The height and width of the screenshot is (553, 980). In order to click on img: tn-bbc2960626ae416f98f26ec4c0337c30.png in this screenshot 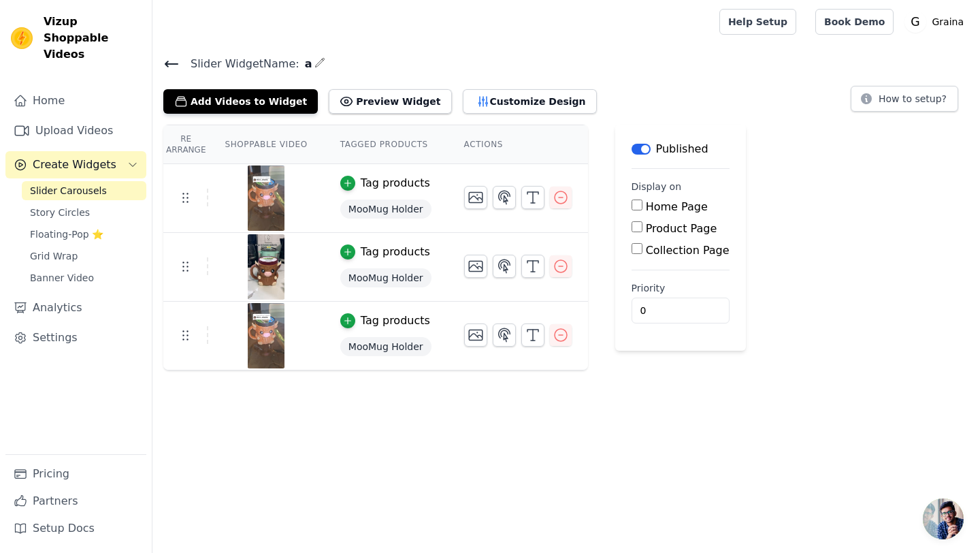, I will do `click(266, 198)`.